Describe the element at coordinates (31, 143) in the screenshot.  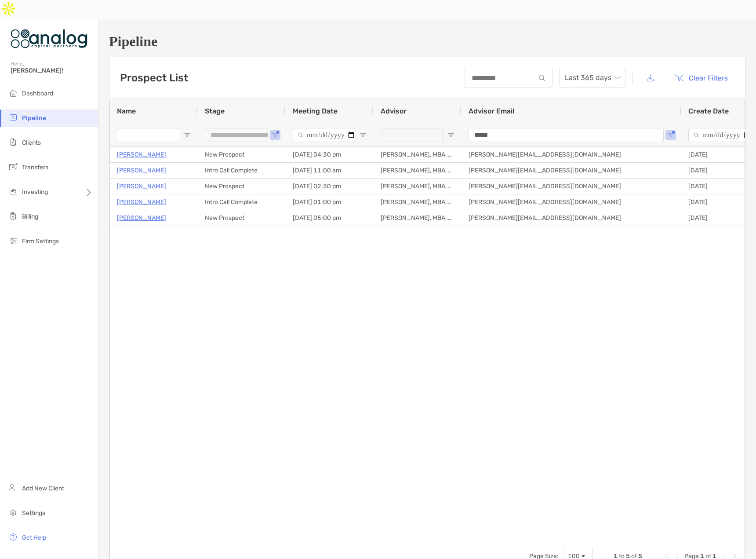
I see `span: Clients` at that location.